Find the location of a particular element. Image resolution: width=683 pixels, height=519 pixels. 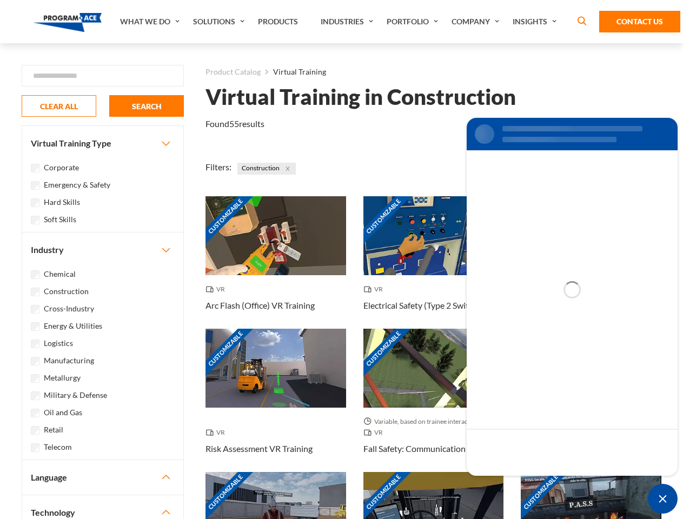

label: Oil and Gas is located at coordinates (63, 412).